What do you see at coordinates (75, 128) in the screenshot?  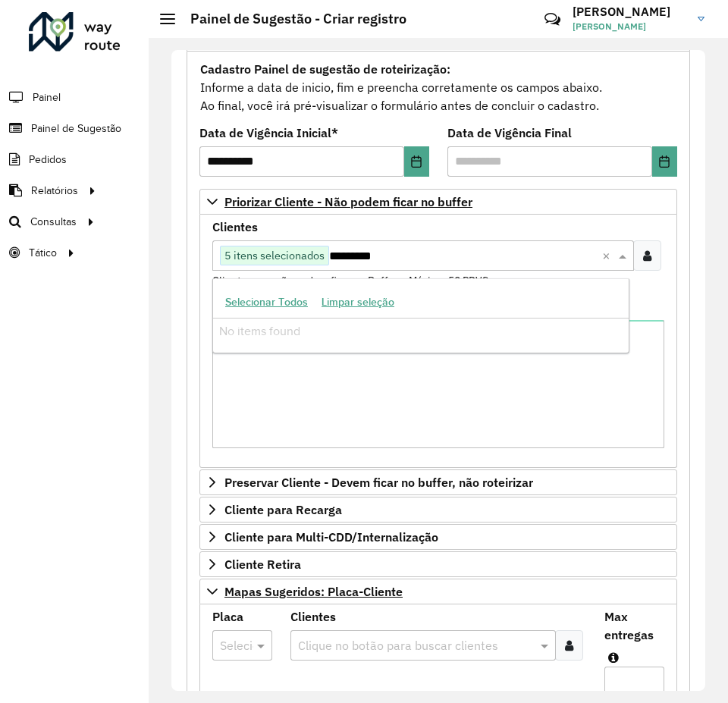 I see `span: Painel de Sugestão` at bounding box center [75, 128].